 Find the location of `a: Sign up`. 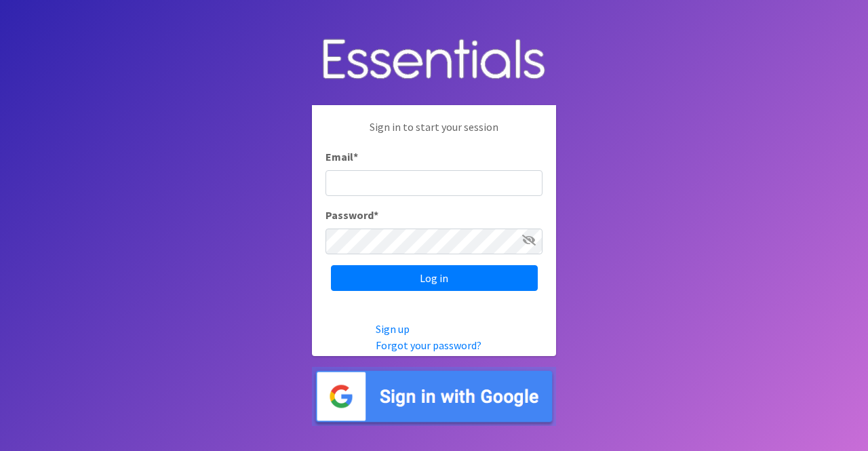

a: Sign up is located at coordinates (392, 329).